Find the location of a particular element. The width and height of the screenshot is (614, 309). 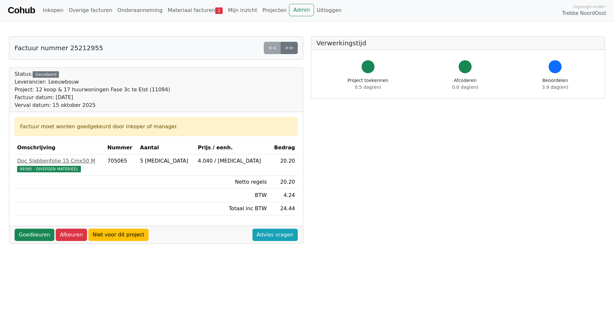

td: 24.44 is located at coordinates (283, 208).